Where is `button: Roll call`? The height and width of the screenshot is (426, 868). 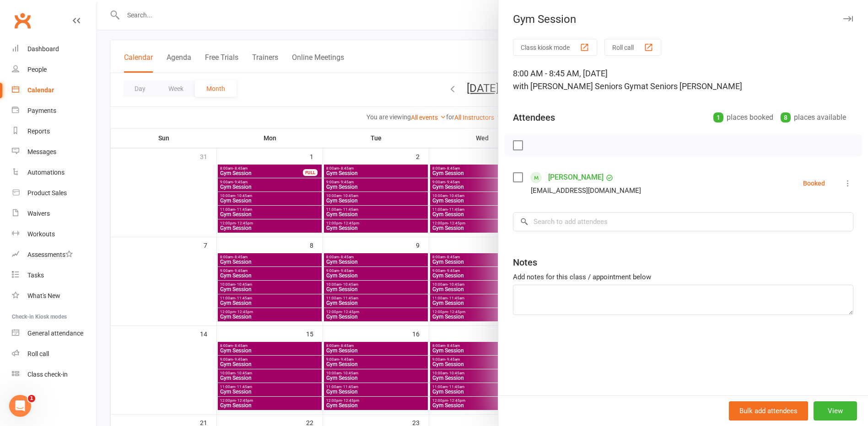 button: Roll call is located at coordinates (633, 47).